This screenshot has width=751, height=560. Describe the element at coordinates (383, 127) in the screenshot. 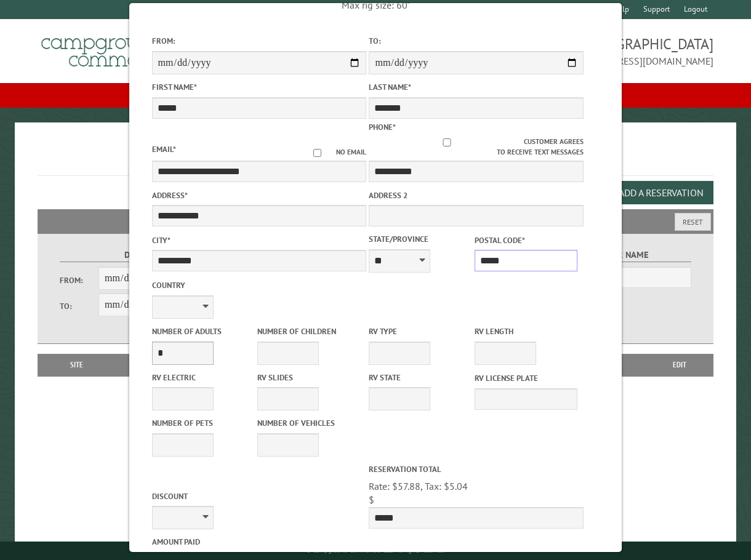

I see `label: Phone` at that location.